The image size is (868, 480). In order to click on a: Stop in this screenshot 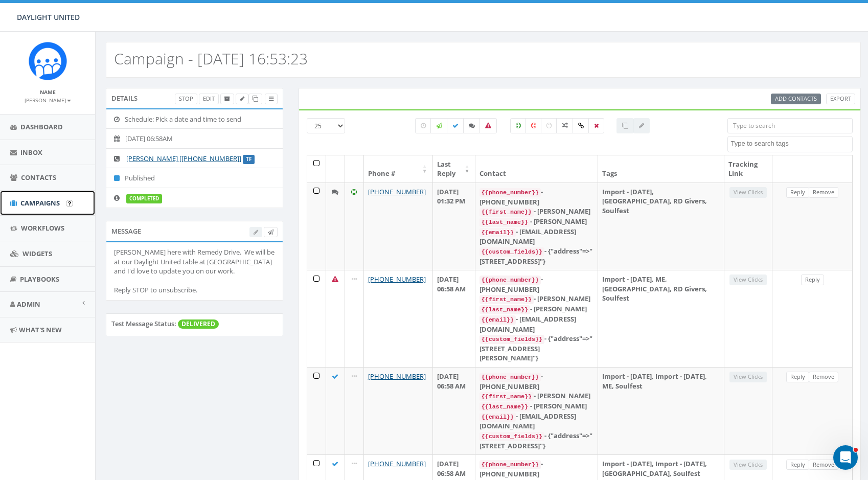, I will do `click(186, 99)`.